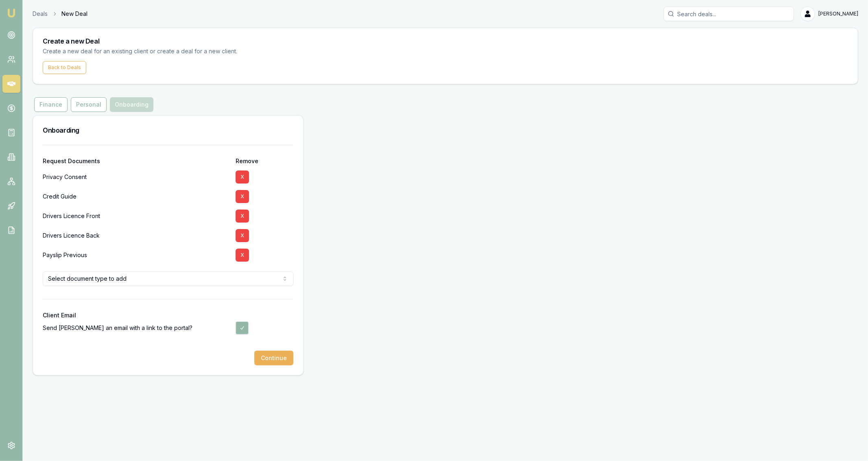 Image resolution: width=868 pixels, height=461 pixels. I want to click on h3: Create a new Deal, so click(445, 41).